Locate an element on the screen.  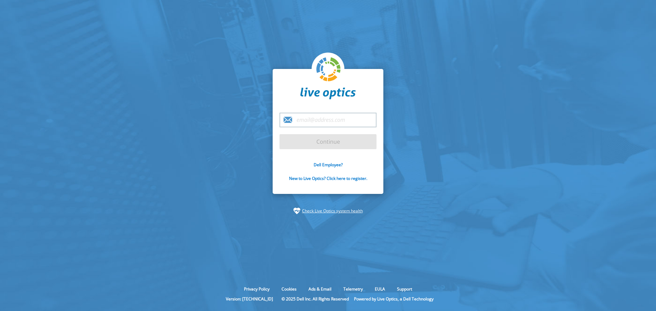
li: Powered by Live Optics, a Dell Technology is located at coordinates (393, 299).